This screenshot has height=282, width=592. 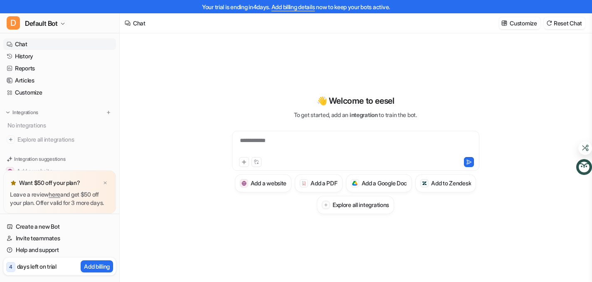 I want to click on div: No integrations, so click(x=60, y=125).